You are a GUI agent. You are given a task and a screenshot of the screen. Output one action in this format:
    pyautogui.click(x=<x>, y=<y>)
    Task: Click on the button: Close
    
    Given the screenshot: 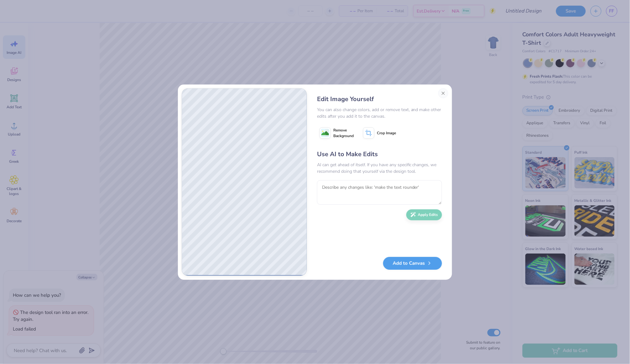 What is the action you would take?
    pyautogui.click(x=443, y=93)
    